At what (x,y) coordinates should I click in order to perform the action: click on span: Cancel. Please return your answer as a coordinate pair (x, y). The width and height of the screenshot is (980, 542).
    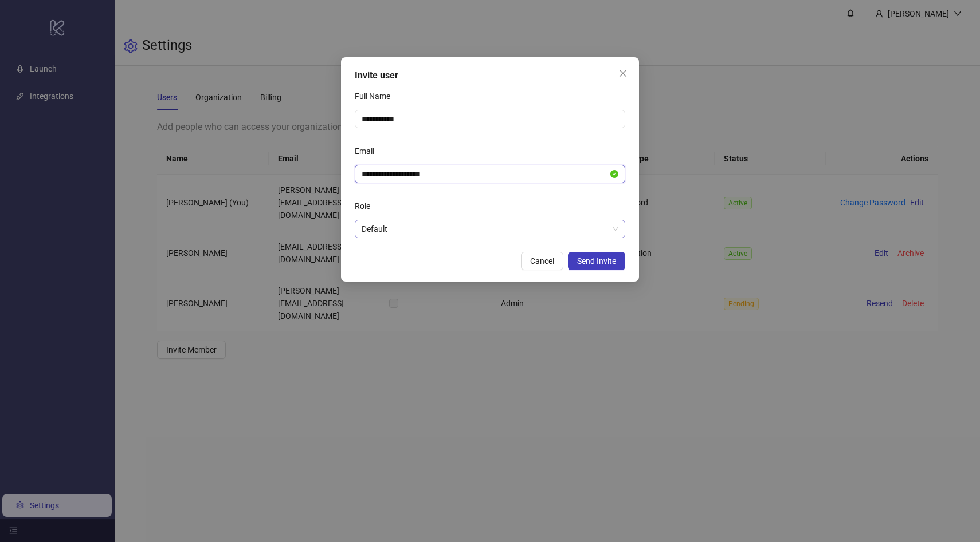
    Looking at the image, I should click on (542, 261).